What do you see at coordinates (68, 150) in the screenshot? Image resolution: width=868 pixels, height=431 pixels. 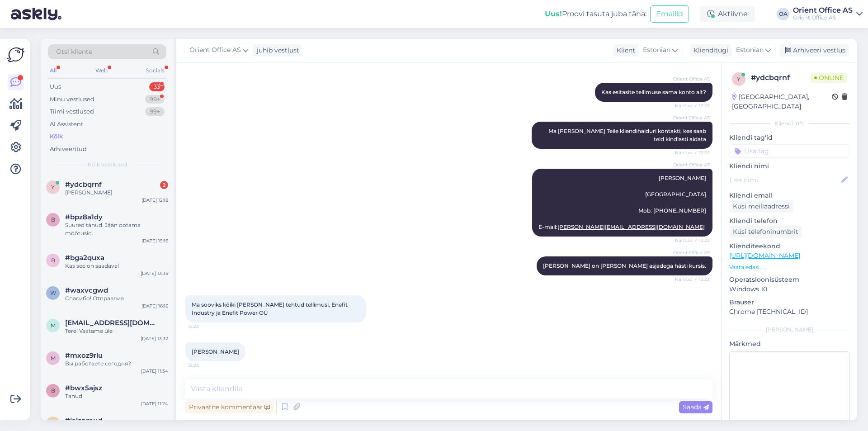 I see `div: Arhiveeritud` at bounding box center [68, 150].